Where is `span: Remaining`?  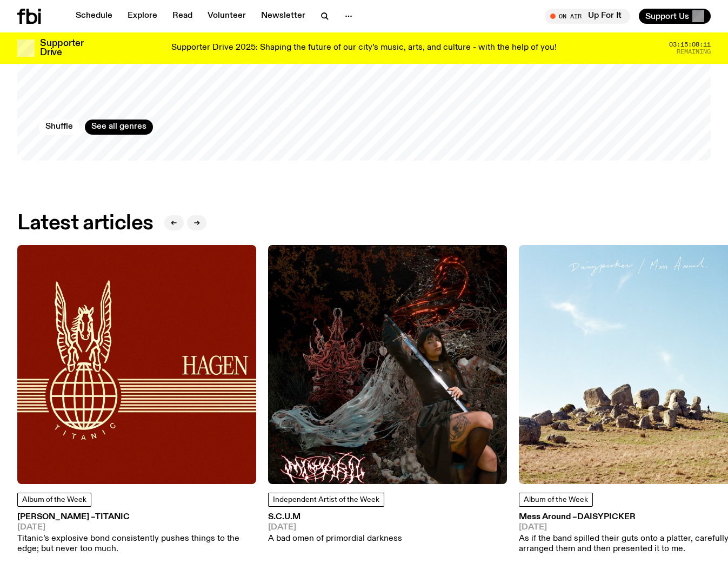
span: Remaining is located at coordinates (693, 51).